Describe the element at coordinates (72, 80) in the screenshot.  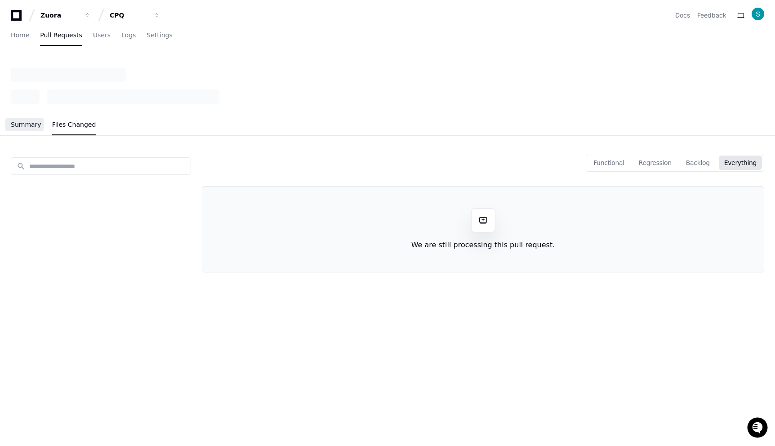
I see `div: We're available if you need us!` at that location.